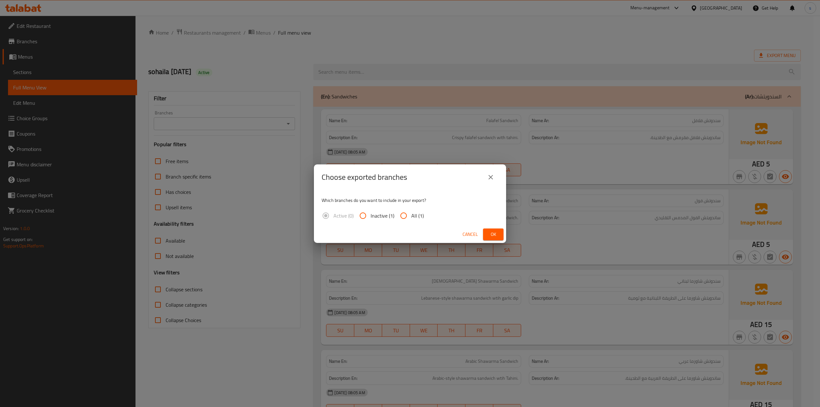 The image size is (820, 407). I want to click on h2: Choose exported branches, so click(364, 177).